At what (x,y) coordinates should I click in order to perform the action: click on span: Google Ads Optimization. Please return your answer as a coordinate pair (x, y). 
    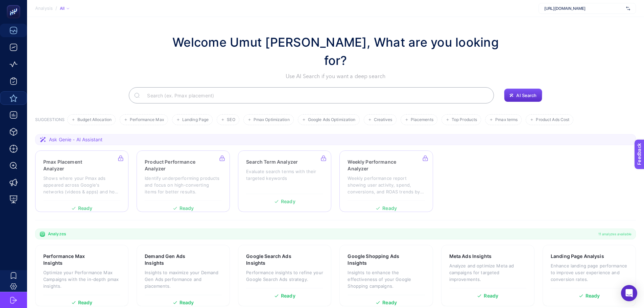
    Looking at the image, I should click on (332, 119).